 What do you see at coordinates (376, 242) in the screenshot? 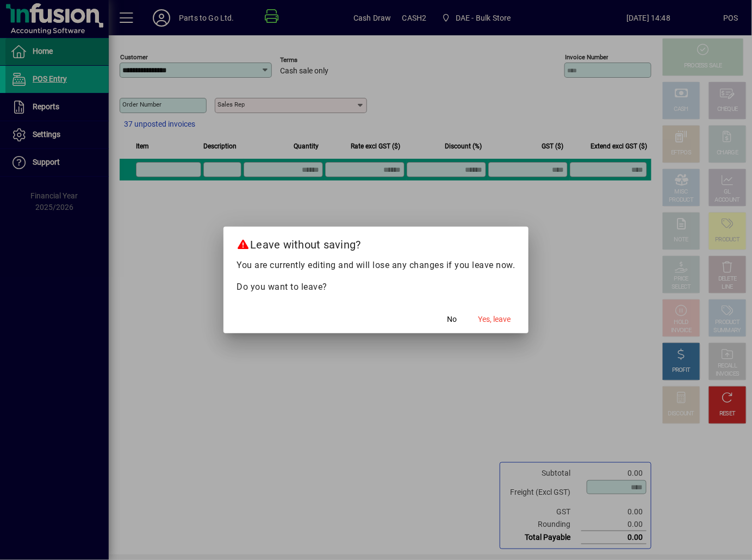
I see `h2: Leave without saving?` at bounding box center [376, 242].